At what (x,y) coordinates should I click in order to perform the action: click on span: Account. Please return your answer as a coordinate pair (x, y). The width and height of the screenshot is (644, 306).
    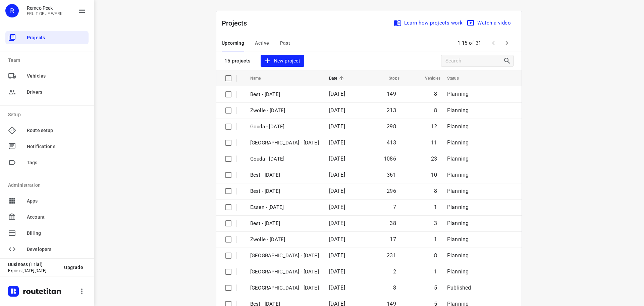
    Looking at the image, I should click on (56, 217).